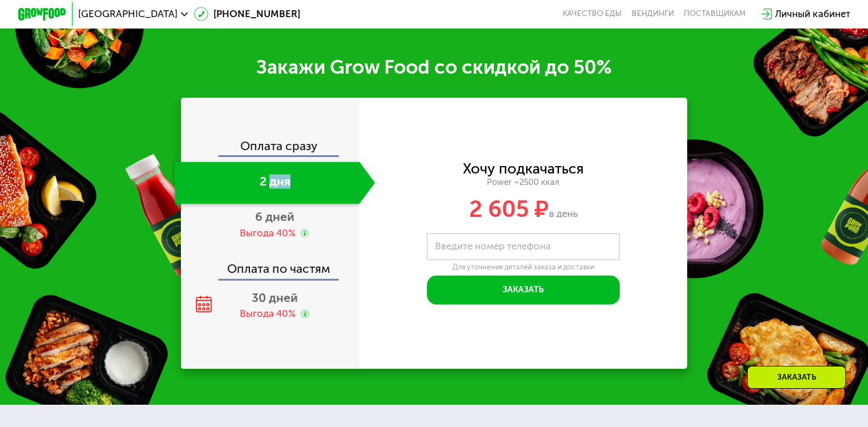  Describe the element at coordinates (270, 147) in the screenshot. I see `div: Оплата сразу` at that location.